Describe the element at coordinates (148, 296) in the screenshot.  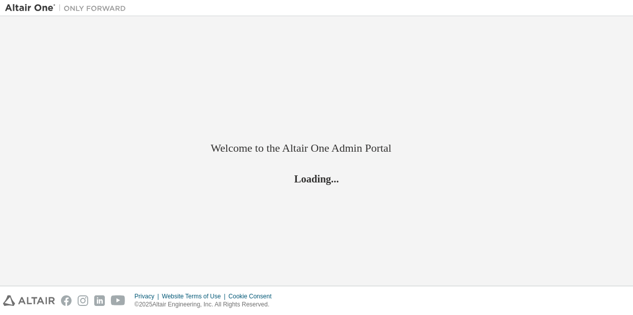
I see `div: Privacy` at that location.